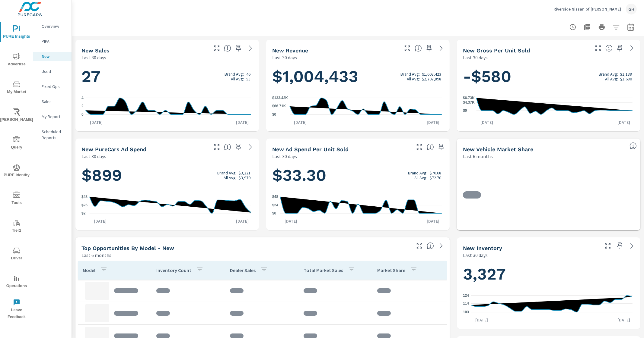 This screenshot has width=644, height=338. What do you see at coordinates (54, 135) in the screenshot?
I see `p: Scheduled Reports` at bounding box center [54, 135].